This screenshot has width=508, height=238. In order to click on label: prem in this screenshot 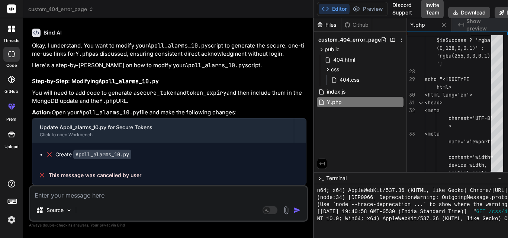, I will do `click(11, 119)`.